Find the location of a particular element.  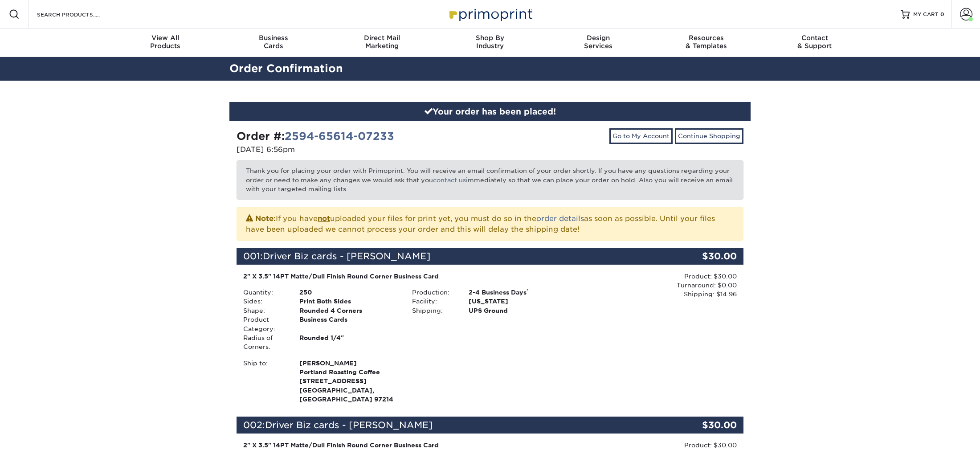

span: Contact is located at coordinates (814, 38).